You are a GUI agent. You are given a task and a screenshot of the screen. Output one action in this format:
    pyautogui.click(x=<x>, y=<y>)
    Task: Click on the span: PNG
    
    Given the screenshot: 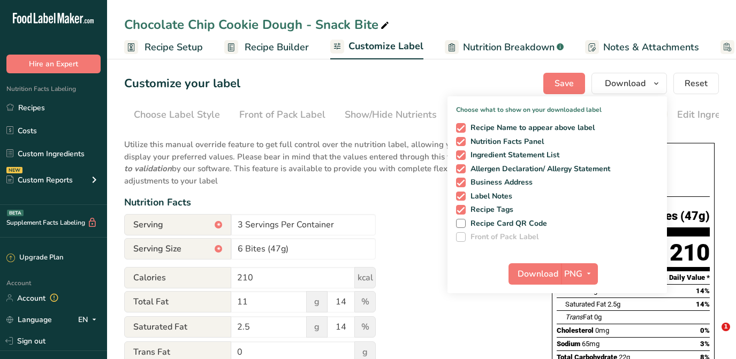 What is the action you would take?
    pyautogui.click(x=573, y=274)
    